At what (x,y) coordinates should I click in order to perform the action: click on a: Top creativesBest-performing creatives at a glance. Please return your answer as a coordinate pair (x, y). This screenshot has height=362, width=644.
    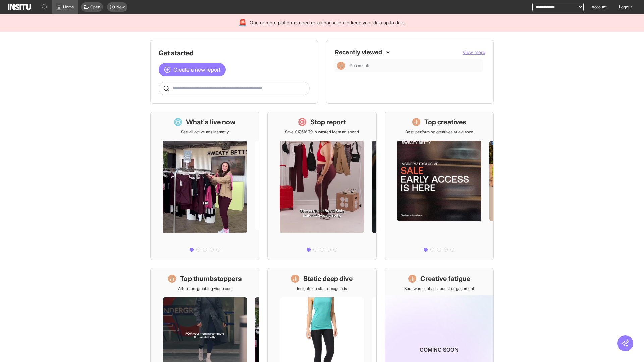
    Looking at the image, I should click on (439, 186).